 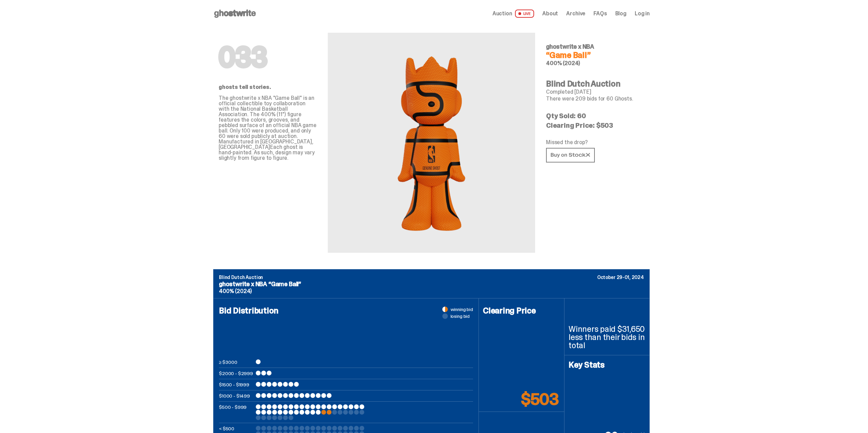 I want to click on p: ghosts tell stories., so click(x=268, y=87).